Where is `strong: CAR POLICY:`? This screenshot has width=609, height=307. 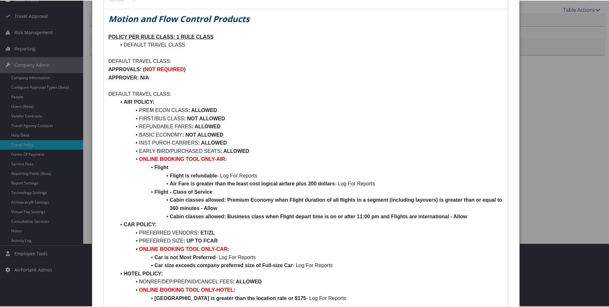
strong: CAR POLICY: is located at coordinates (140, 224).